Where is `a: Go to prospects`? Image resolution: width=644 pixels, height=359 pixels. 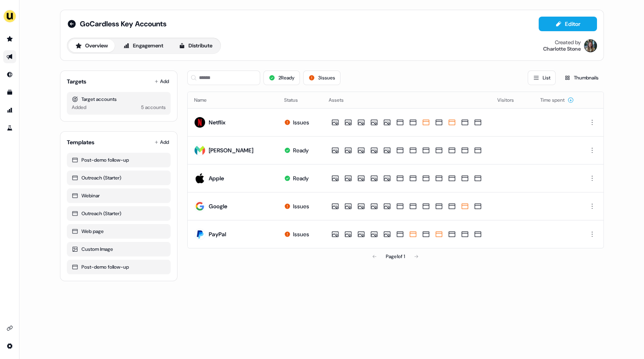
a: Go to prospects is located at coordinates (10, 39).